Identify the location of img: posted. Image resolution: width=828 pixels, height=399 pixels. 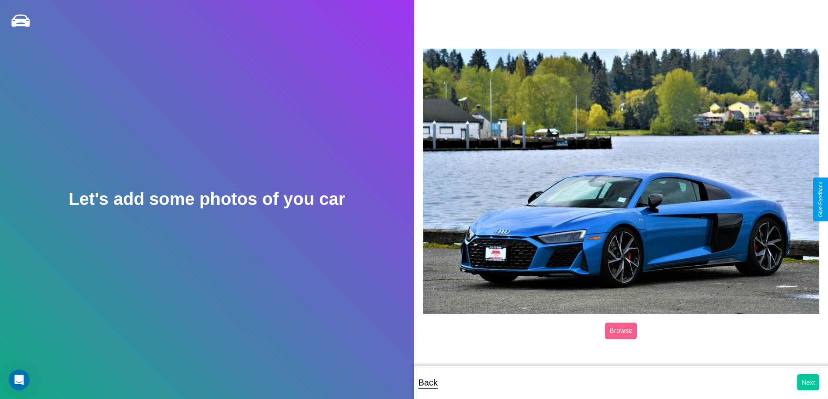
(621, 182).